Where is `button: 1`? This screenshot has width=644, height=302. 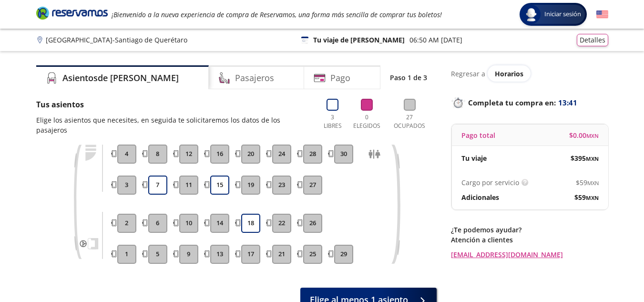 button: 1 is located at coordinates (127, 254).